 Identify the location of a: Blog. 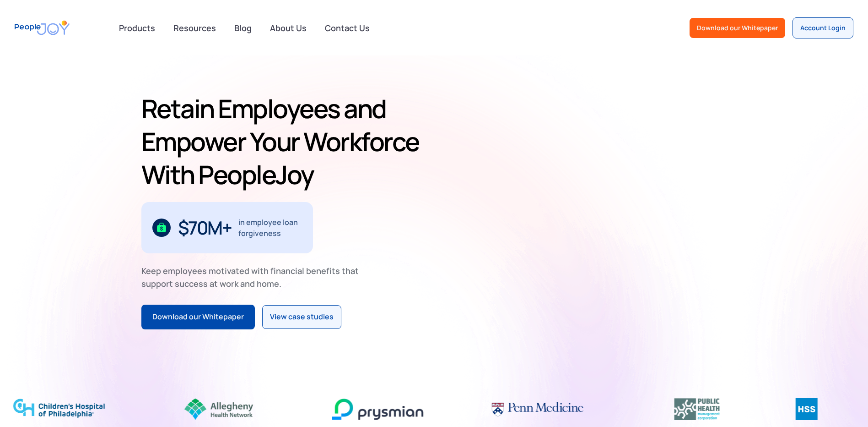
(243, 28).